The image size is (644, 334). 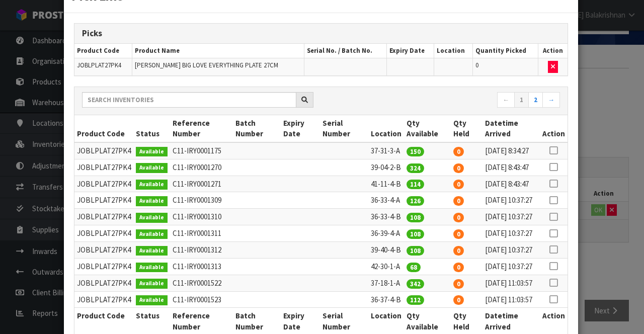 I want to click on span: 112, so click(x=415, y=299).